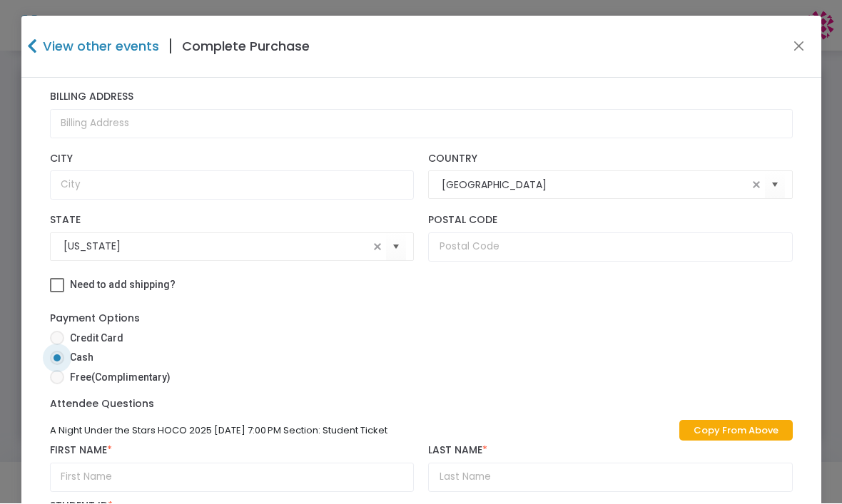 The height and width of the screenshot is (504, 842). I want to click on label: Country, so click(610, 160).